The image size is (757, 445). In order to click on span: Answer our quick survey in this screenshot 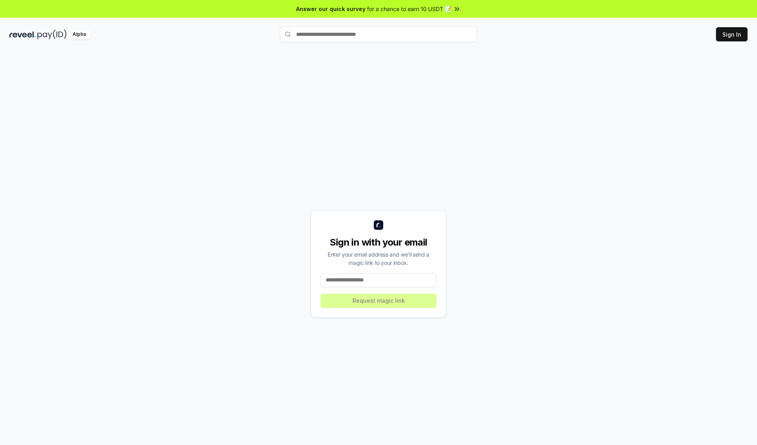, I will do `click(331, 9)`.